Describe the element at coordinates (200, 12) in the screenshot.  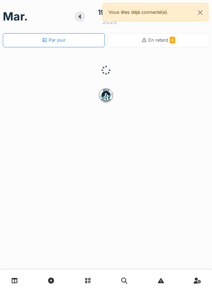
I see `button: Close` at that location.